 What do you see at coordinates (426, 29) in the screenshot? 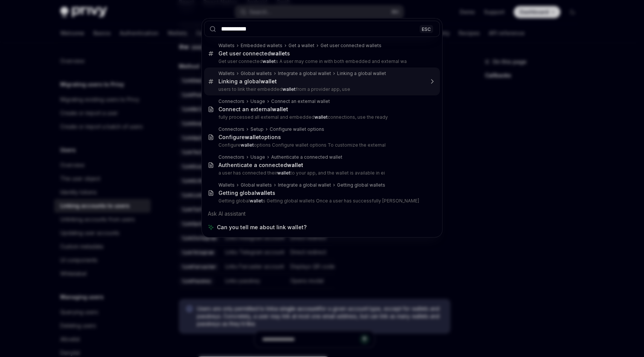
I see `div: ESC` at bounding box center [426, 29].